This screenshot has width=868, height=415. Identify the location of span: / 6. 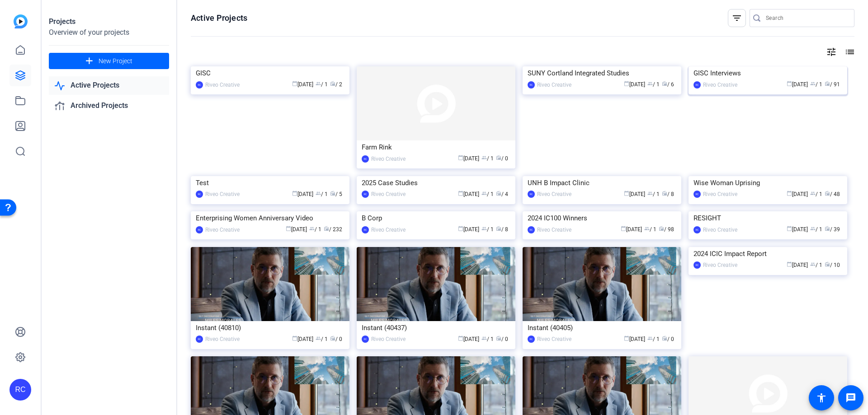
(668, 84).